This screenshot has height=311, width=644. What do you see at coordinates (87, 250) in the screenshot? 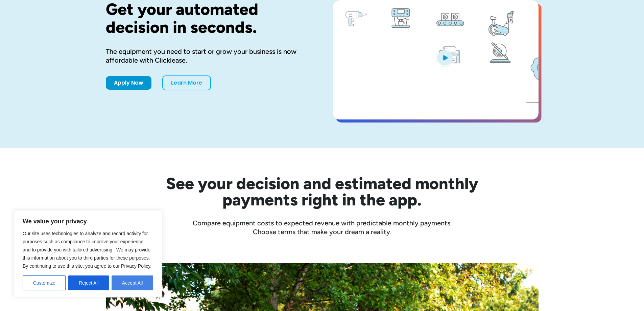
I see `span: Our site uses technologies to analyze and record activity for purposes such as compliance to impr...` at bounding box center [87, 250].